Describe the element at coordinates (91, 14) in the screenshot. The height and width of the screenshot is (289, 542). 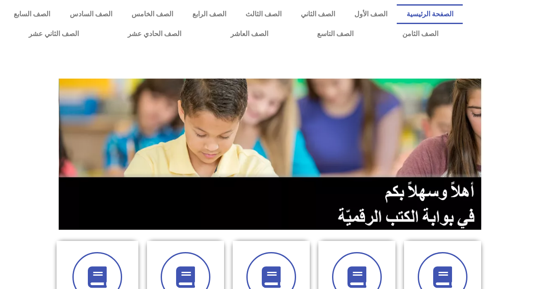
I see `a: الصف السادس` at that location.